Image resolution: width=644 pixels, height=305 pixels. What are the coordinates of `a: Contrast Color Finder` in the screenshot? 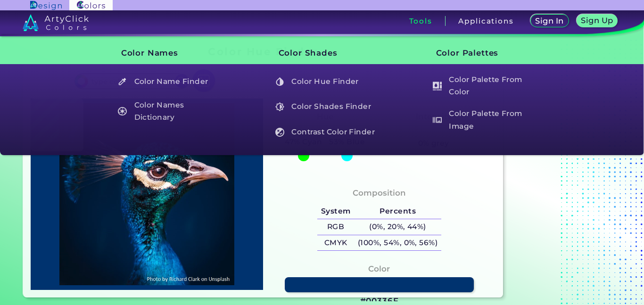 It's located at (326, 132).